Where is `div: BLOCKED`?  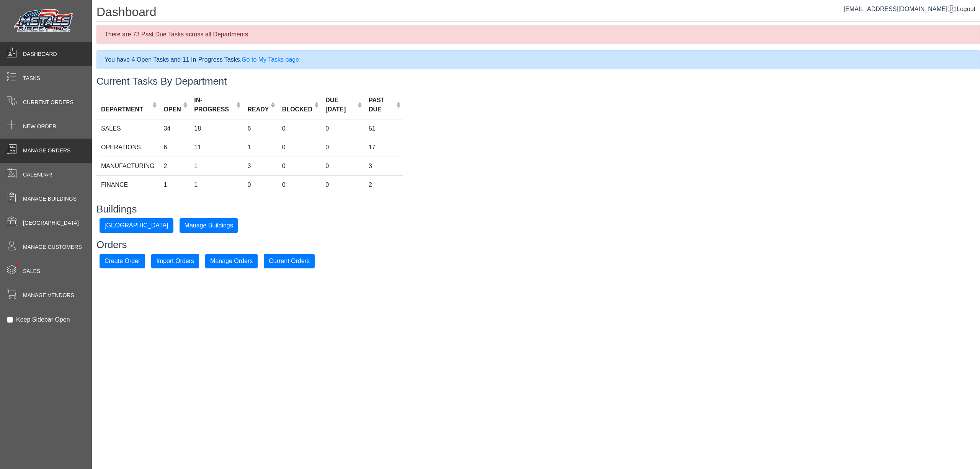 div: BLOCKED is located at coordinates (297, 109).